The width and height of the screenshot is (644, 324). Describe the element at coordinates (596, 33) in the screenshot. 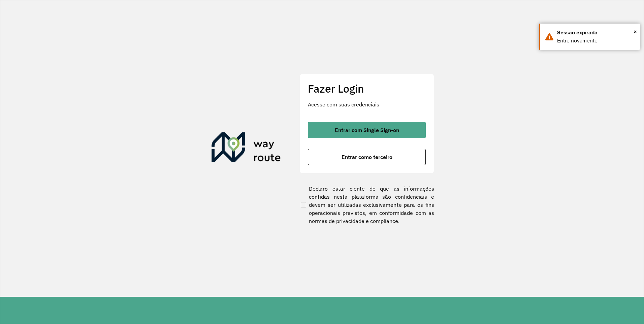

I see `div: Sessão expirada` at that location.